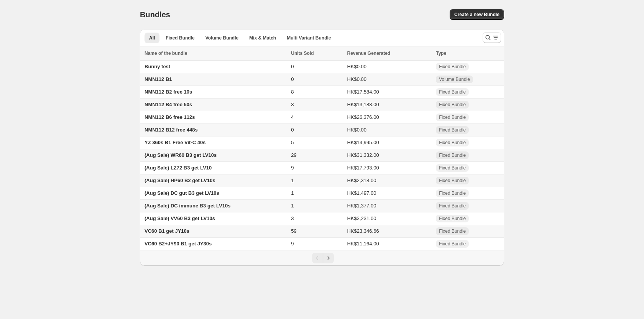 This screenshot has height=319, width=644. Describe the element at coordinates (322, 258) in the screenshot. I see `nav: Pagination` at that location.